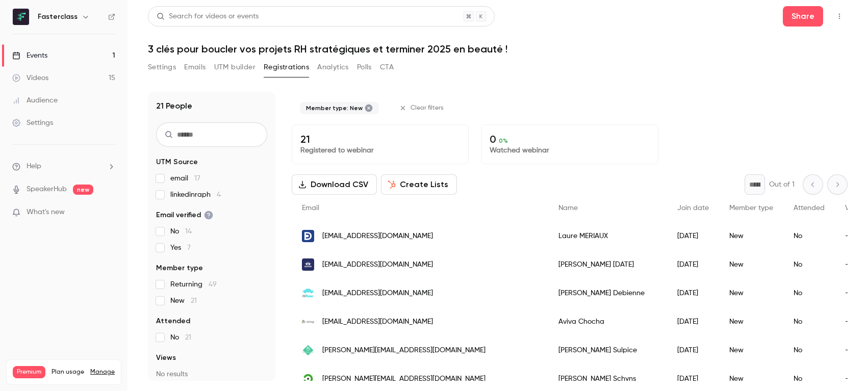  Describe the element at coordinates (235, 67) in the screenshot. I see `button: UTM builder` at that location.